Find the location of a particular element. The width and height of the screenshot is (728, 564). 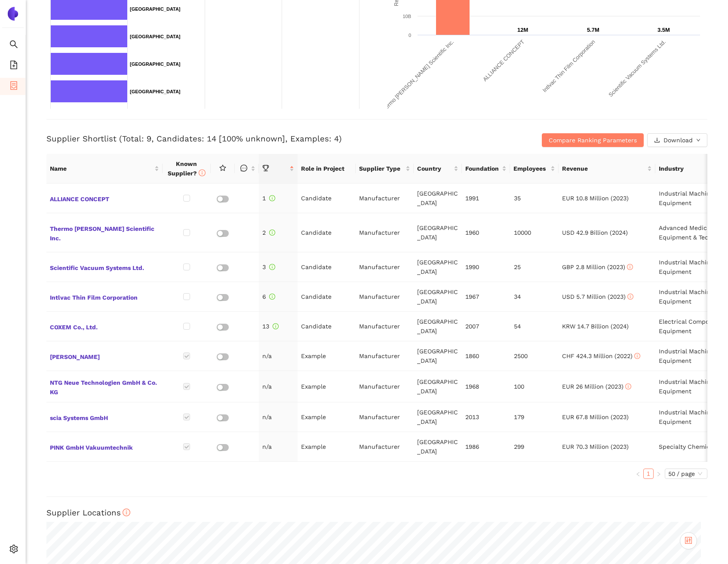

th: this column's title is Supplier Type,this column is sortable is located at coordinates (385, 168).